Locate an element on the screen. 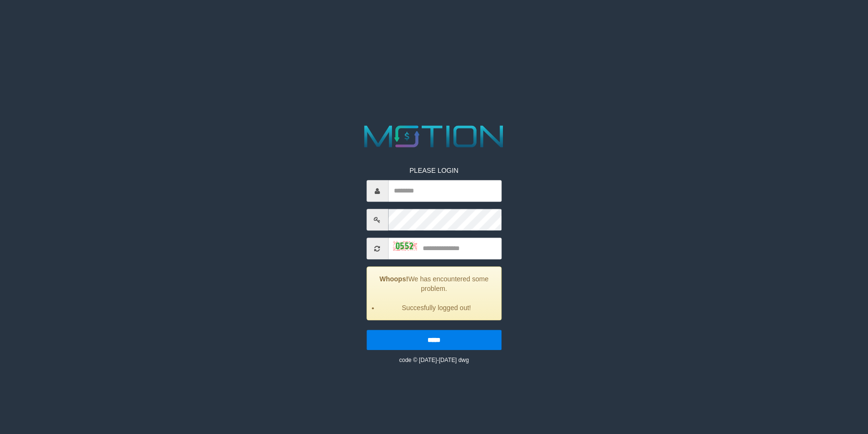 The image size is (868, 434). img: MOTION_logo.png is located at coordinates (434, 137).